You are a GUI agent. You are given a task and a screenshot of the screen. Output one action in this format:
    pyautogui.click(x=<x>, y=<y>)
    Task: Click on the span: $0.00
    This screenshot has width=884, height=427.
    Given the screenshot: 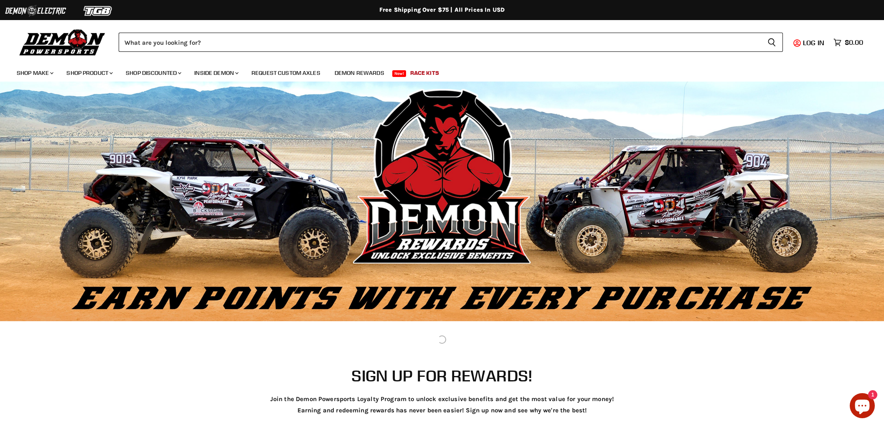 What is the action you would take?
    pyautogui.click(x=854, y=42)
    